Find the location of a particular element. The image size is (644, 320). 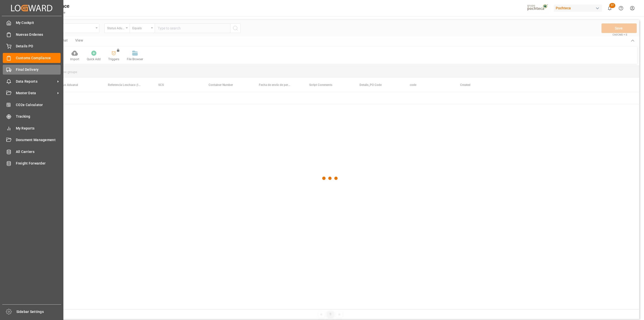

span: CO2e Calculator is located at coordinates (38, 105).